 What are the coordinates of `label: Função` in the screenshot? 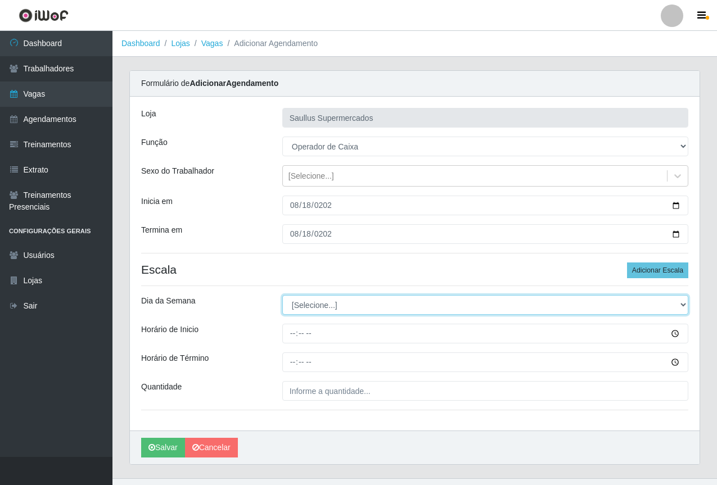 It's located at (154, 142).